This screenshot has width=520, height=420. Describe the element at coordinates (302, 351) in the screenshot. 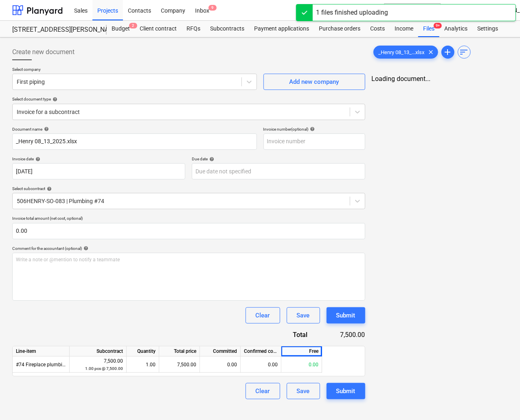

I see `div: Free` at that location.